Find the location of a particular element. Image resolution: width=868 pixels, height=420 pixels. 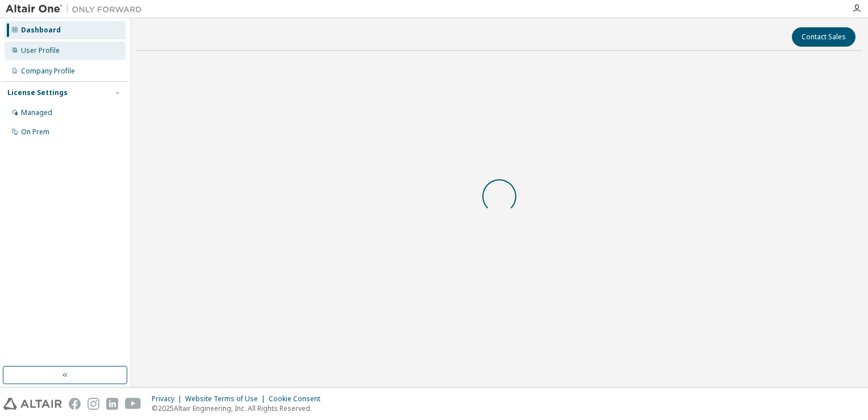

div: Privacy is located at coordinates (168, 398).